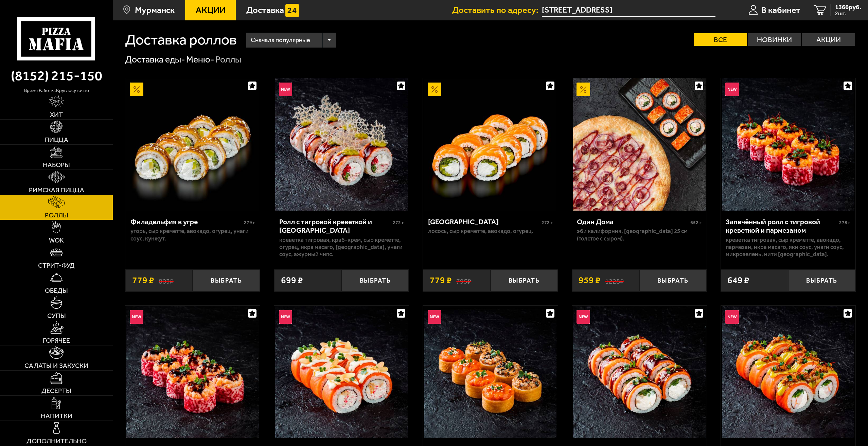 The image size is (868, 446). I want to click on span: Роллы, so click(56, 215).